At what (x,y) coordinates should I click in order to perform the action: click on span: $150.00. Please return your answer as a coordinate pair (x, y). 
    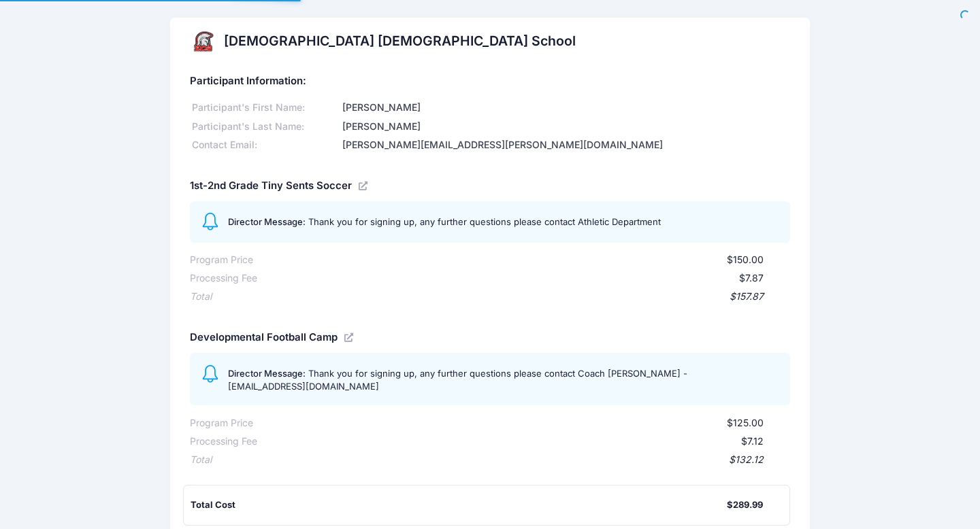
    Looking at the image, I should click on (745, 260).